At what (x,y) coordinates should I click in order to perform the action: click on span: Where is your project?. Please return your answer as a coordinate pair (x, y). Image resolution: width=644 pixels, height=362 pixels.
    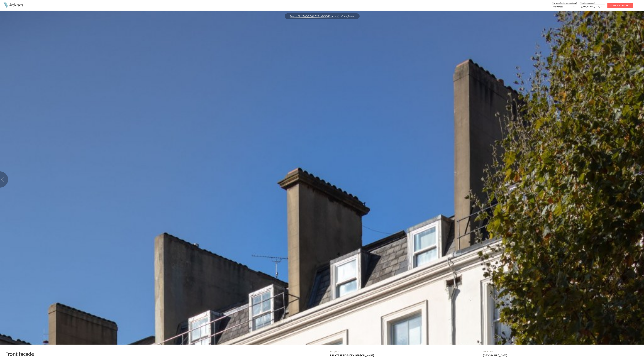
    Looking at the image, I should click on (587, 3).